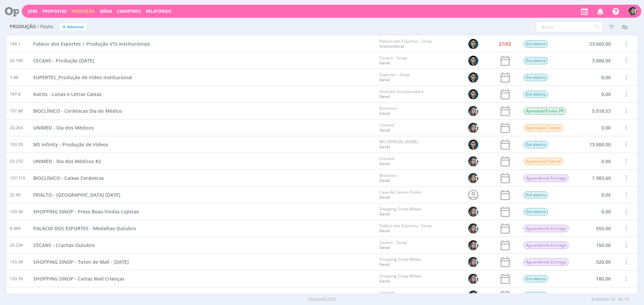  I want to click on span: UNIMED - Dia dos Médicos, so click(63, 128).